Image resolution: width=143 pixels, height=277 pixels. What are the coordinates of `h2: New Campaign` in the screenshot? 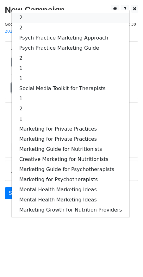 It's located at (72, 10).